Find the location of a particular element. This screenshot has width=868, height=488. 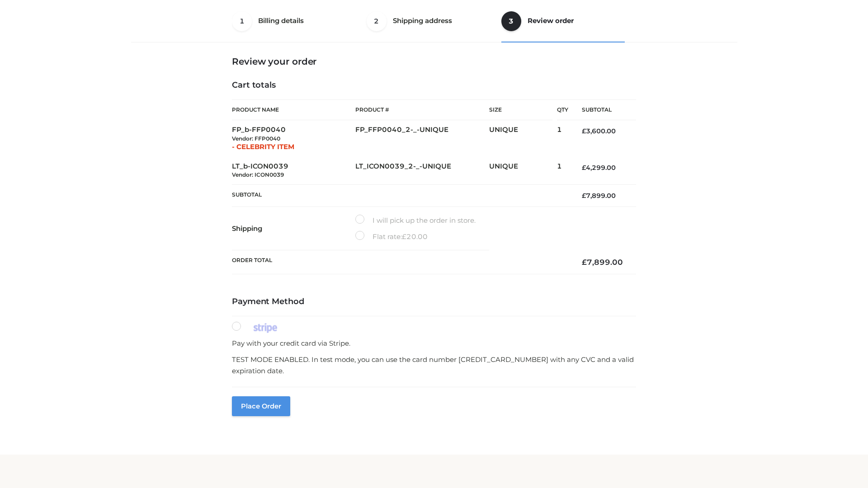

button: Place order is located at coordinates (261, 406).